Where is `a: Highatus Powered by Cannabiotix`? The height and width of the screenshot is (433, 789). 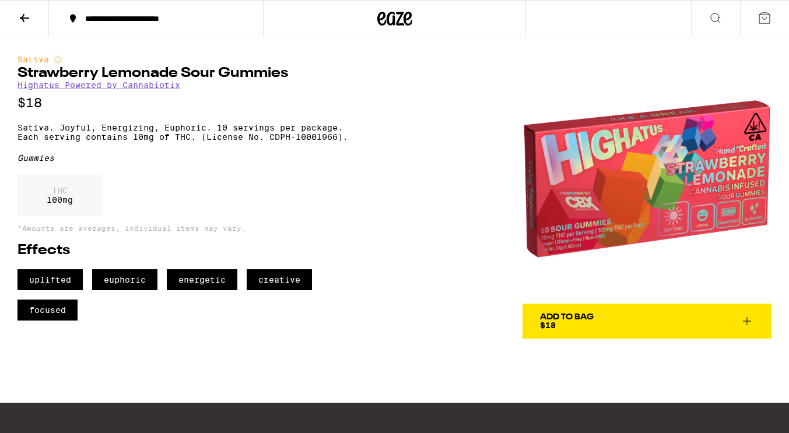
a: Highatus Powered by Cannabiotix is located at coordinates (99, 85).